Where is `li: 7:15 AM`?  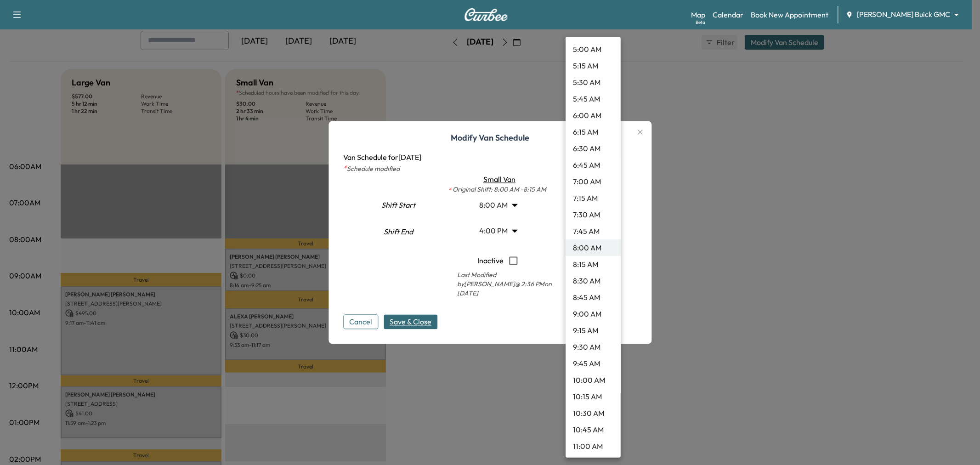 li: 7:15 AM is located at coordinates (593, 198).